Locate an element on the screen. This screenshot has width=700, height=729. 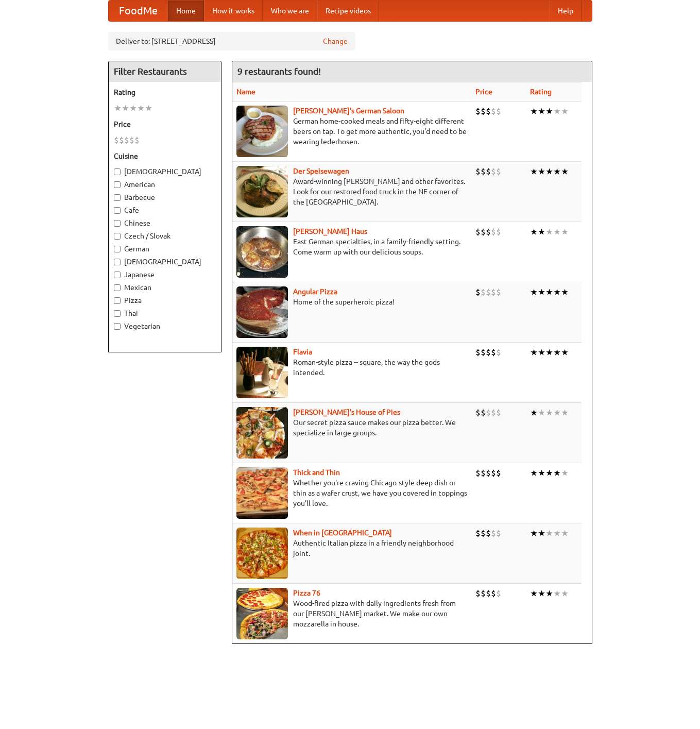
label: Czech / Slovak is located at coordinates (165, 236).